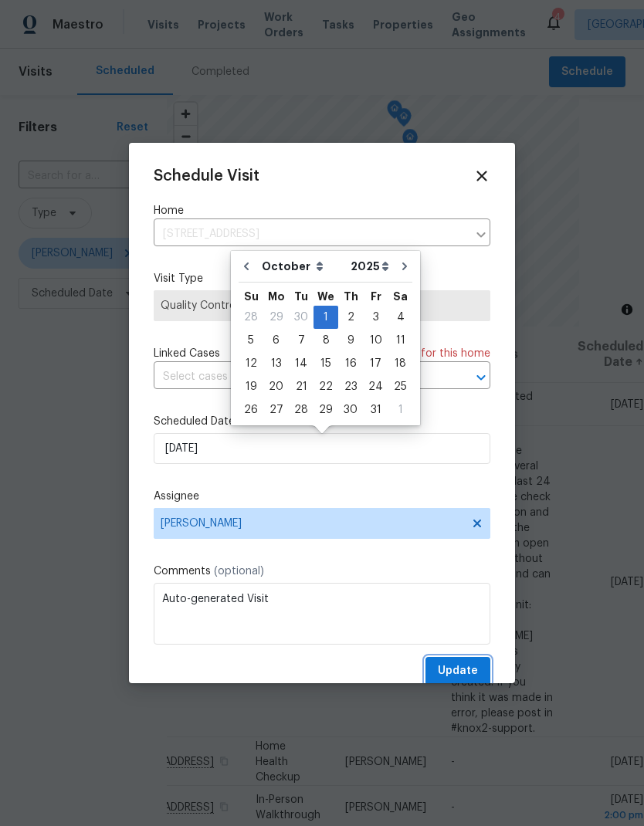  Describe the element at coordinates (351, 363) in the screenshot. I see `div: Thu Oct 16 2025` at that location.